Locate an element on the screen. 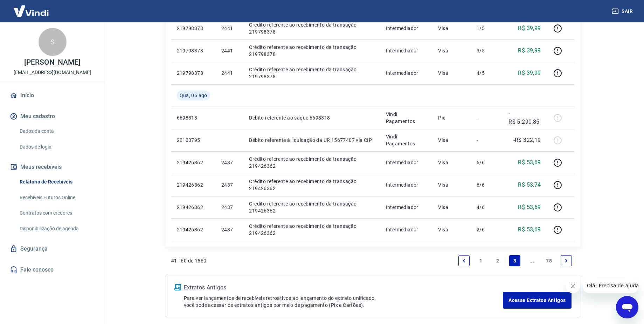 The width and height of the screenshot is (644, 324). ul: Pagination is located at coordinates (515, 261).